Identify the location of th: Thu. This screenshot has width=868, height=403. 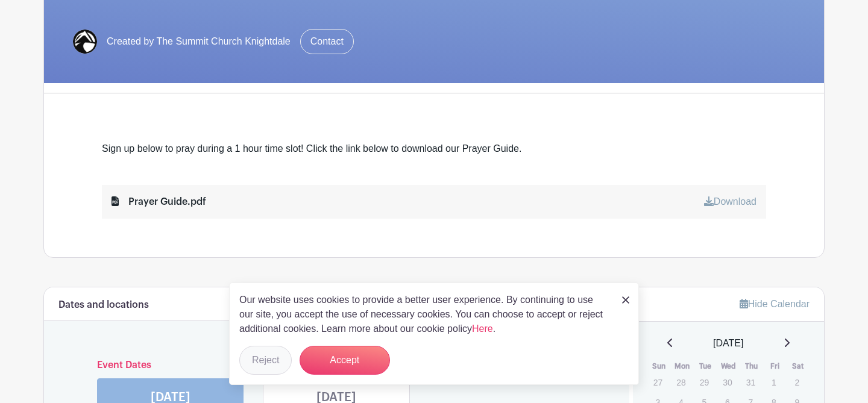
(752, 367).